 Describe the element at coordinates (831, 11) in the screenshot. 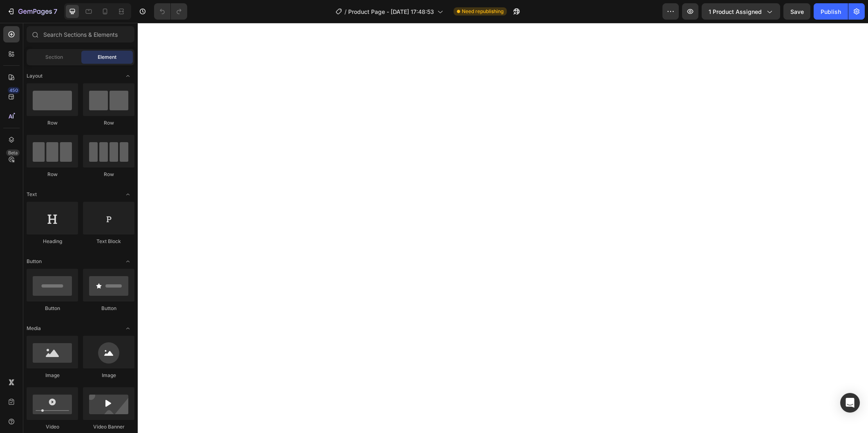

I see `button: Publish` at that location.